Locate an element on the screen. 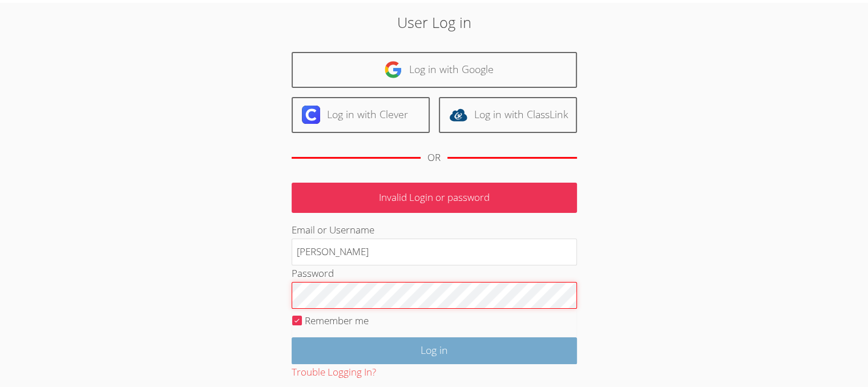 This screenshot has height=387, width=868. label: Email or Username is located at coordinates (333, 230).